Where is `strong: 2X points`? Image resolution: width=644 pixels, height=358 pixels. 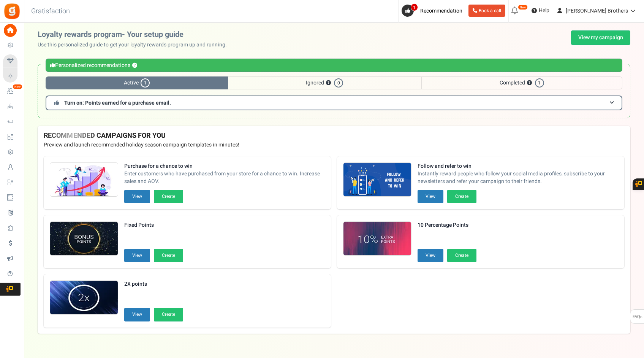 strong: 2X points is located at coordinates (154, 284).